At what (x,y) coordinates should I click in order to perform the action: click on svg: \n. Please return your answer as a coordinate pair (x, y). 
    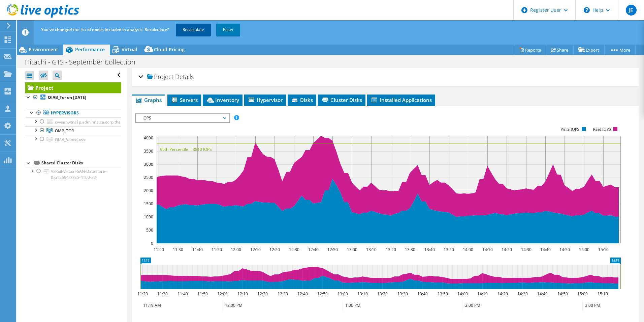
    Looking at the image, I should click on (587, 10).